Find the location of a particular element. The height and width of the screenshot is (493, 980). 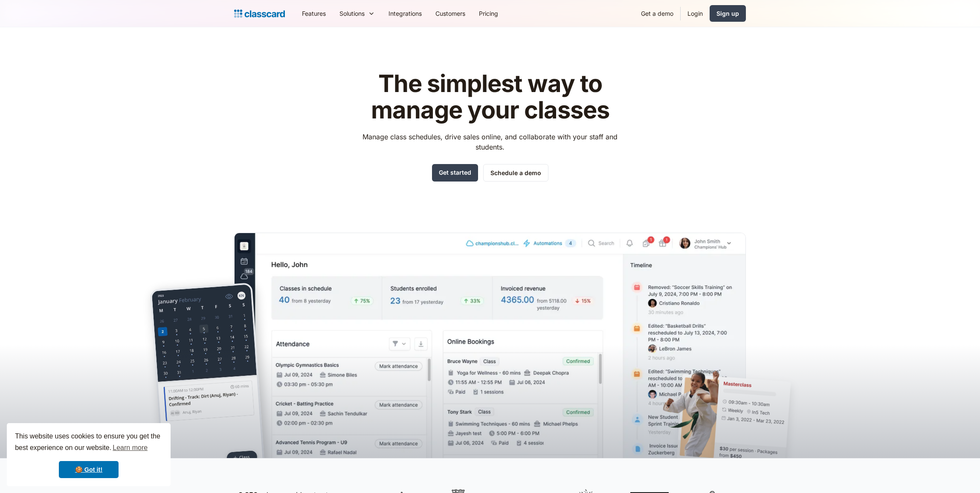

a: Sign up is located at coordinates (728, 13).